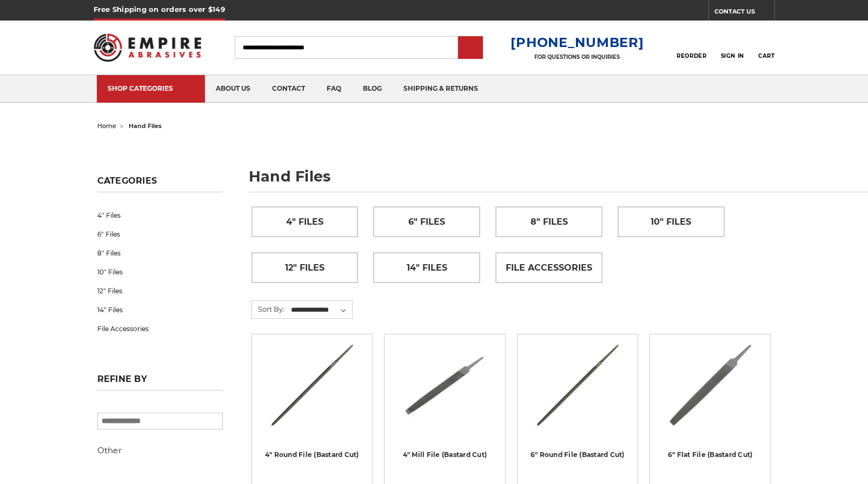 The image size is (868, 484). Describe the element at coordinates (372, 88) in the screenshot. I see `a: blog` at that location.